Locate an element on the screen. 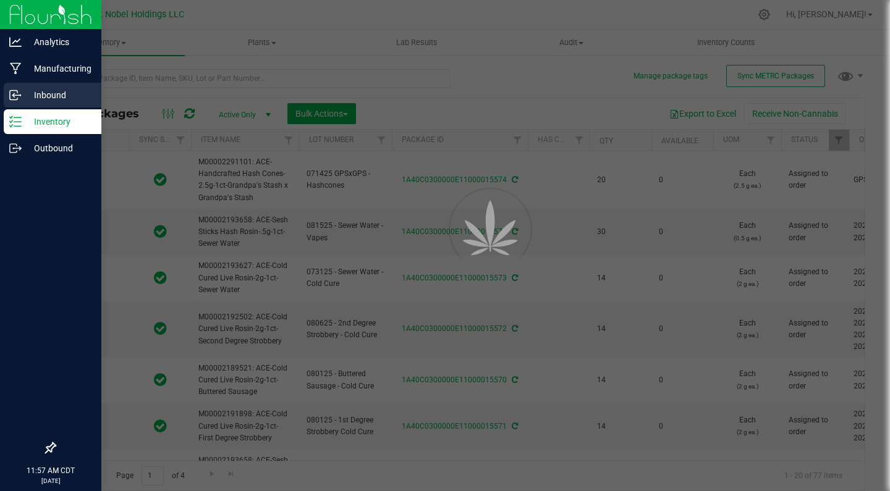 The width and height of the screenshot is (890, 491). p: Analytics is located at coordinates (59, 42).